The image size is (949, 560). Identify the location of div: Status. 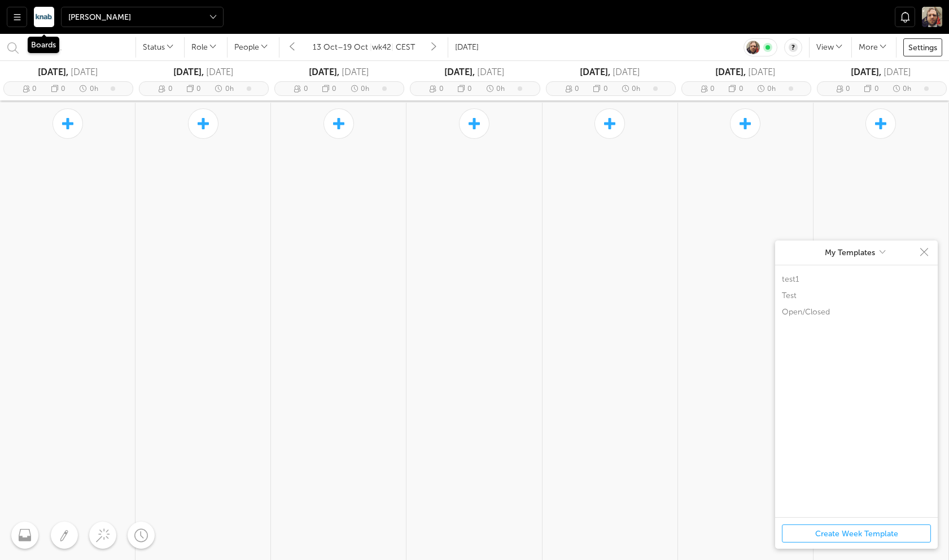
(154, 47).